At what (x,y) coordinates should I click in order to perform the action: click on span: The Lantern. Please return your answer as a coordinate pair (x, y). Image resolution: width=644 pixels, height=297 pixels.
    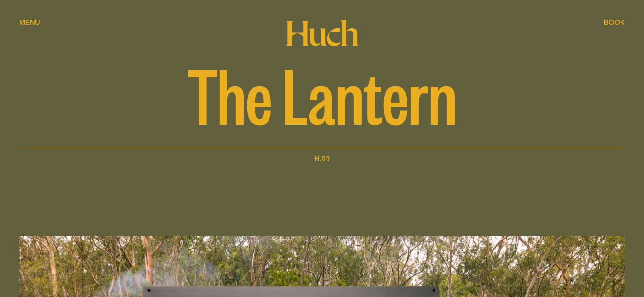
    Looking at the image, I should click on (322, 93).